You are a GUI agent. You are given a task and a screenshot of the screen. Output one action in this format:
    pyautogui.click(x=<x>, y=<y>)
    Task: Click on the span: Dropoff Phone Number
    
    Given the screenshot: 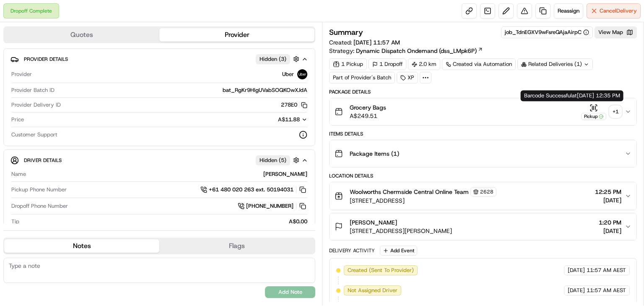 What is the action you would take?
    pyautogui.click(x=39, y=206)
    